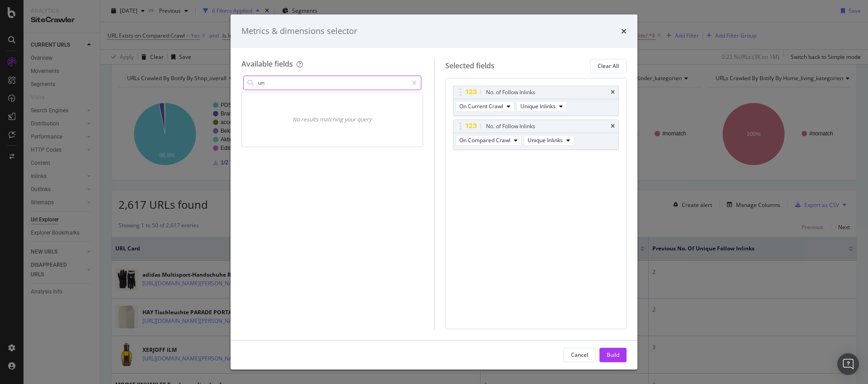 Image resolution: width=868 pixels, height=384 pixels. Describe the element at coordinates (299, 31) in the screenshot. I see `div: Metrics & dimensions selector` at that location.